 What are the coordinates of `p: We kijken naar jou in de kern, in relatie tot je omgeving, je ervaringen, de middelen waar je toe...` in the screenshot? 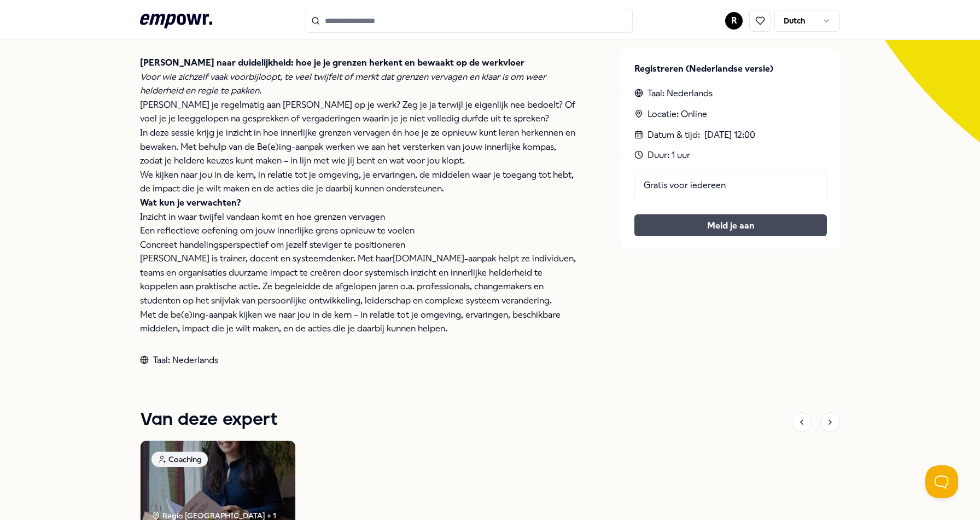 It's located at (359, 182).